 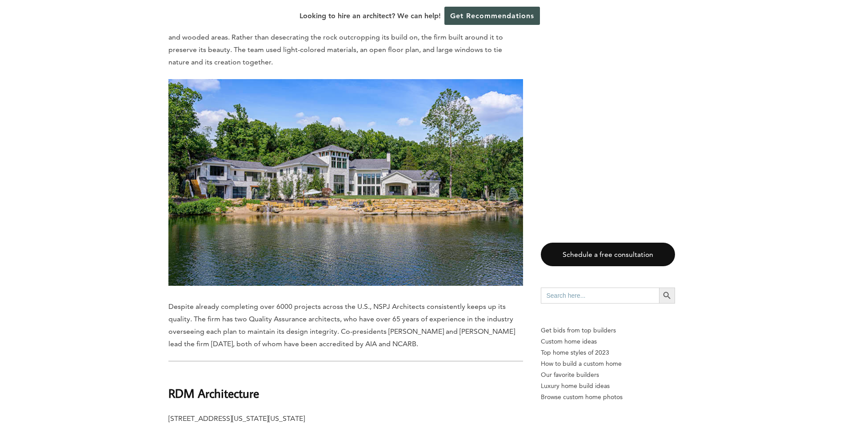 I want to click on a: Top home styles of 2023, so click(x=608, y=353).